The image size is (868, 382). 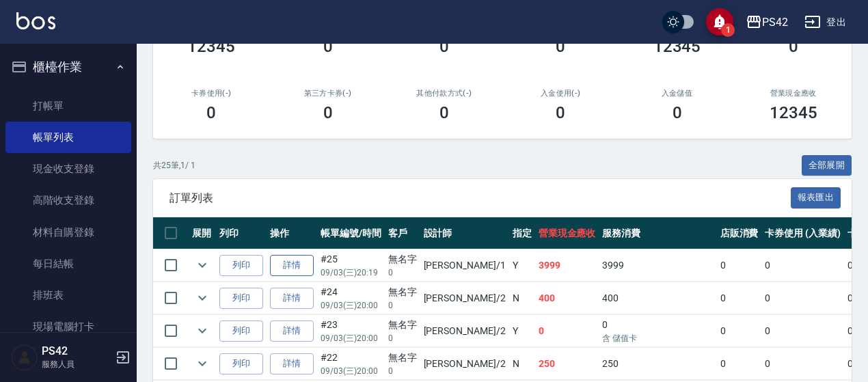 I want to click on a: 排班表, so click(x=69, y=295).